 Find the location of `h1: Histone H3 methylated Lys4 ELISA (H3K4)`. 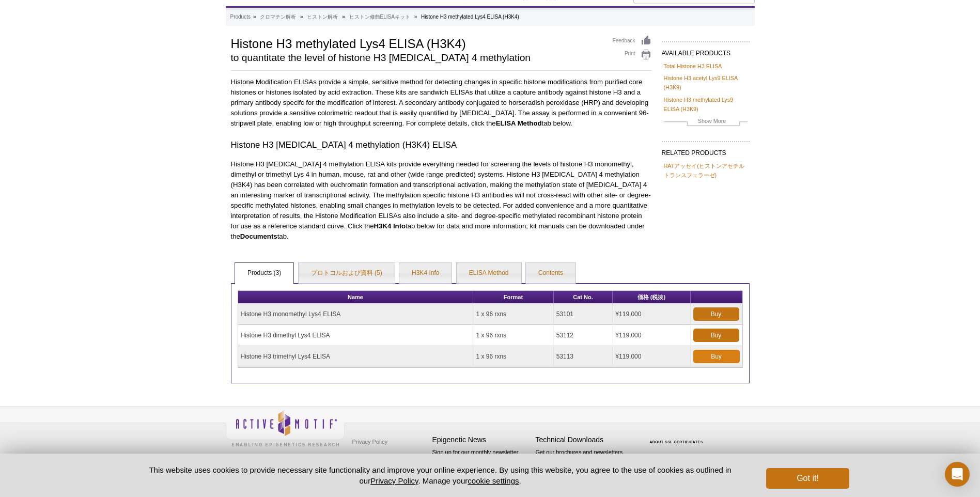

h1: Histone H3 methylated Lys4 ELISA (H3K4) is located at coordinates (417, 42).